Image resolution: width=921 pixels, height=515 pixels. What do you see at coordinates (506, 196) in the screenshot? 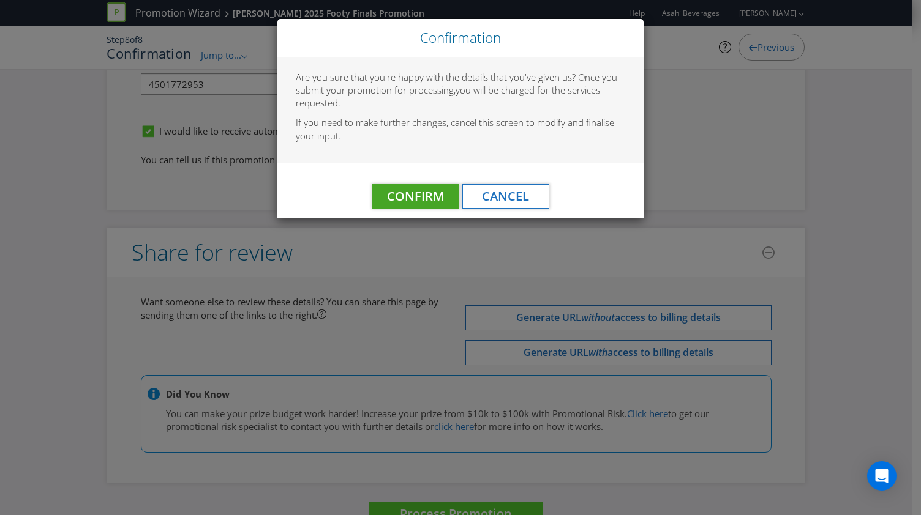
I see `button: Cancel` at bounding box center [506, 196].